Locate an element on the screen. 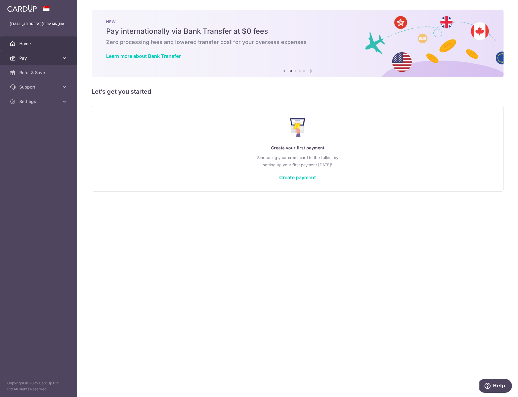  span: Pay is located at coordinates (39, 58).